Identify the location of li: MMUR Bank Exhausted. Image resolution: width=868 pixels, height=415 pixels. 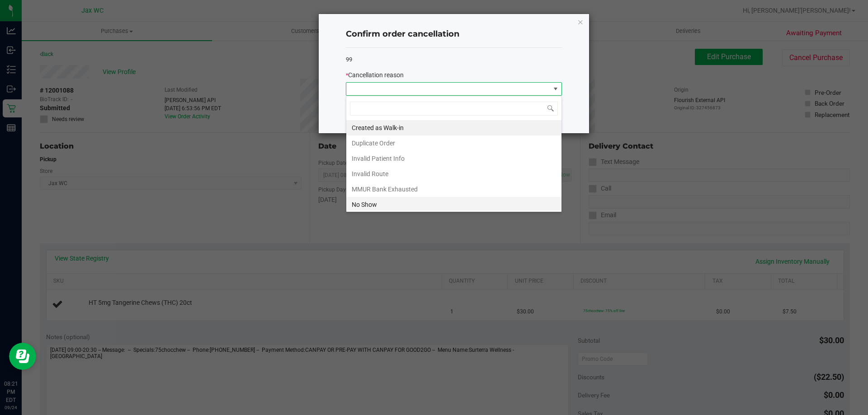
(454, 190).